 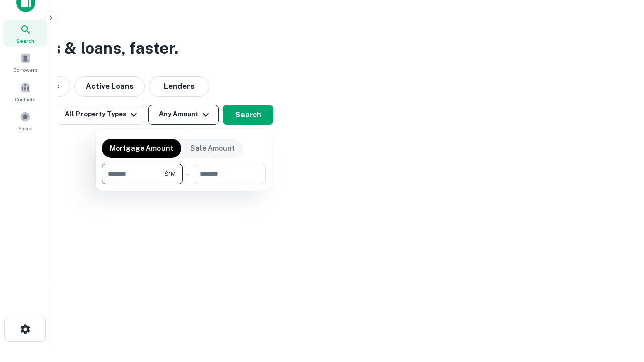 What do you see at coordinates (212, 149) in the screenshot?
I see `p: Sale Amount` at bounding box center [212, 149].